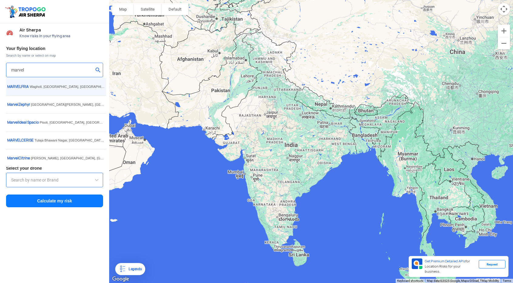 The height and width of the screenshot is (283, 513). I want to click on div: Request, so click(492, 265).